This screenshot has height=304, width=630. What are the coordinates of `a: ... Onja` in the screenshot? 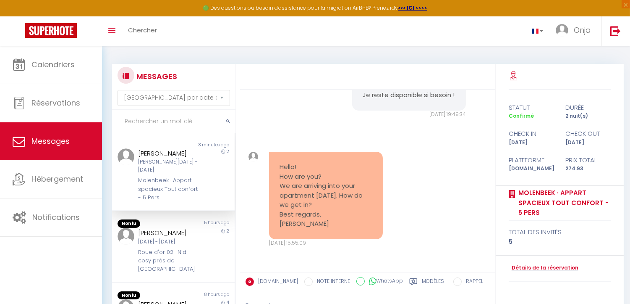 It's located at (576, 31).